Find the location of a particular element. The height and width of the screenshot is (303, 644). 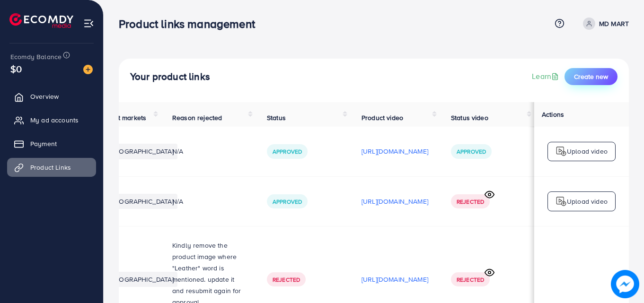

button: Create new is located at coordinates (591, 77).